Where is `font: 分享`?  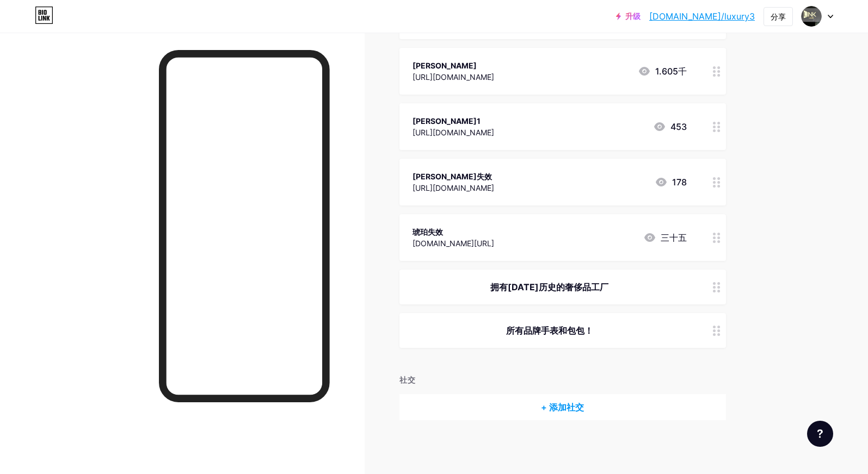 font: 分享 is located at coordinates (779, 16).